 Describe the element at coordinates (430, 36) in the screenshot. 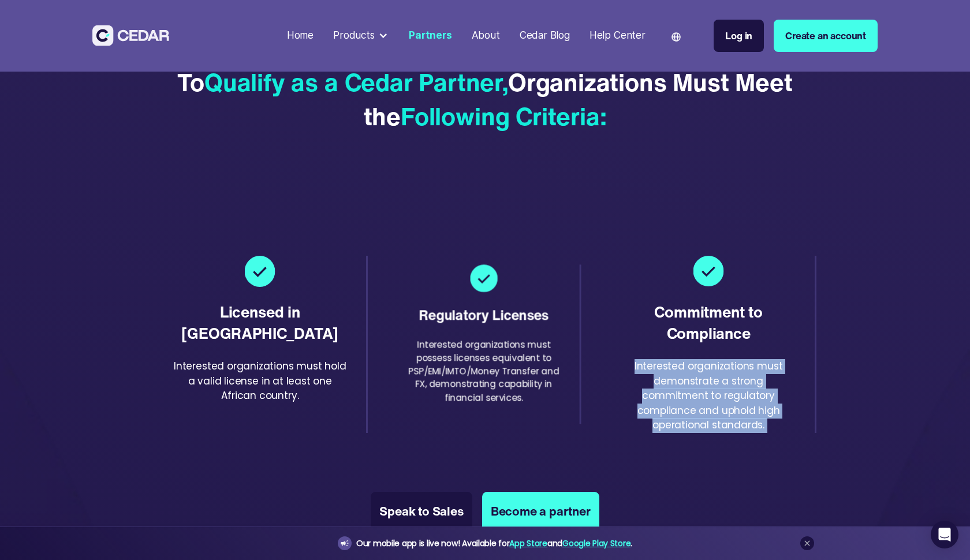

I see `div: Partners` at that location.